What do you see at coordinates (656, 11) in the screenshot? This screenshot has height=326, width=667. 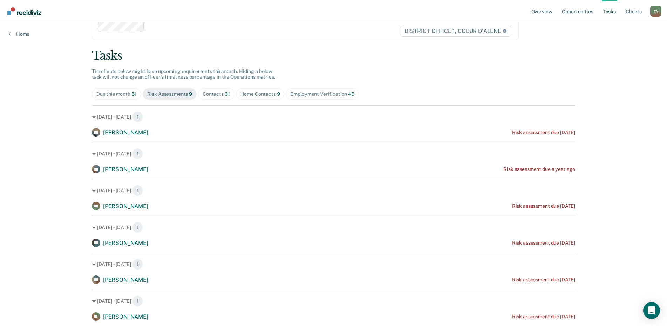 I see `div: T A` at bounding box center [656, 11].